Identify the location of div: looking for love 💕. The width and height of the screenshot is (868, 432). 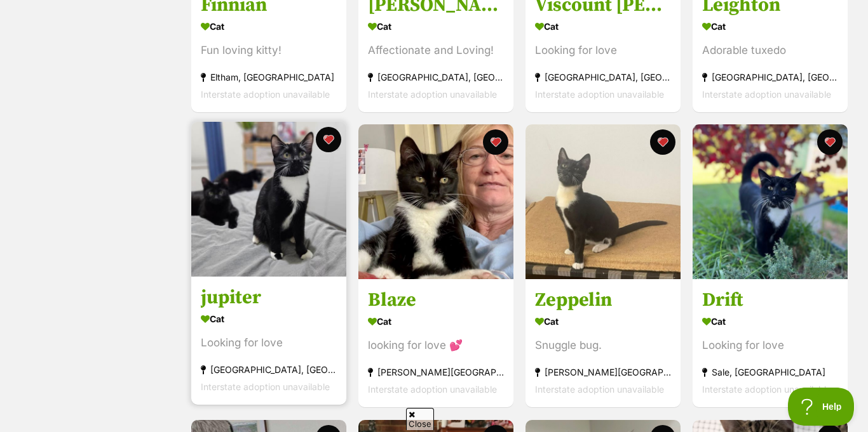
(436, 346).